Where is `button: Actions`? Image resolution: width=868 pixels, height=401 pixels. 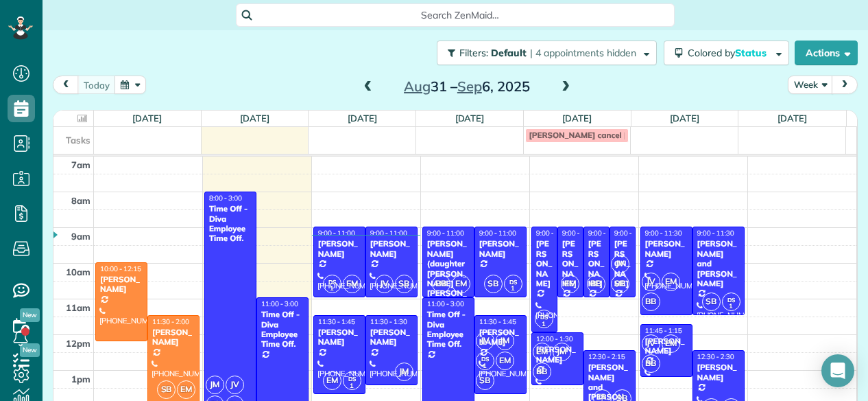
button: Actions is located at coordinates (826, 53).